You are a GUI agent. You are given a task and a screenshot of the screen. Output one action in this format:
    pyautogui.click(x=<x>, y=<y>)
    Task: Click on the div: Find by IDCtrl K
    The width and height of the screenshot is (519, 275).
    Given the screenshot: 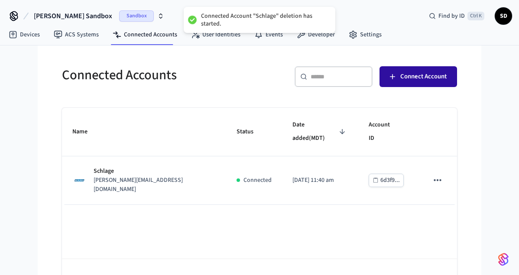 What is the action you would take?
    pyautogui.click(x=457, y=16)
    